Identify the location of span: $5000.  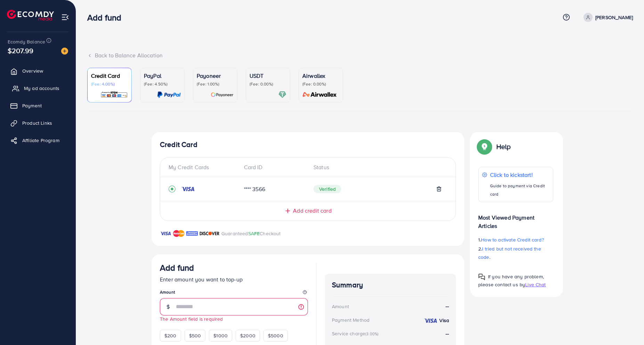
(275, 335).